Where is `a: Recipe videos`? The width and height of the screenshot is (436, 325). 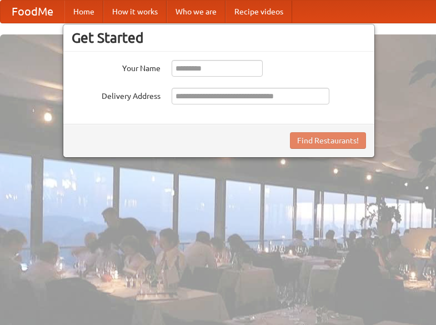 a: Recipe videos is located at coordinates (259, 12).